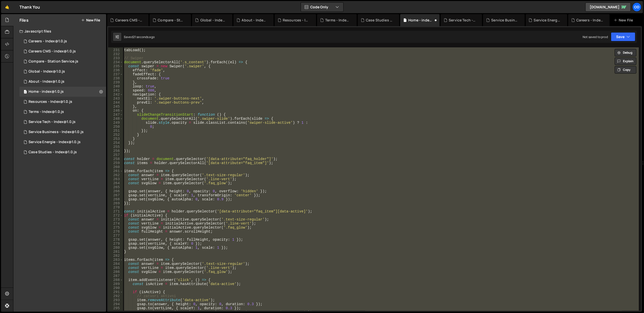 The height and width of the screenshot is (313, 644). What do you see at coordinates (623, 37) in the screenshot?
I see `button: Save` at bounding box center [623, 37].